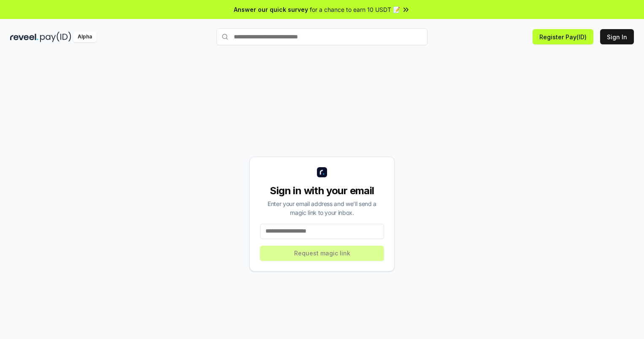 This screenshot has width=644, height=339. I want to click on div: Alpha, so click(85, 37).